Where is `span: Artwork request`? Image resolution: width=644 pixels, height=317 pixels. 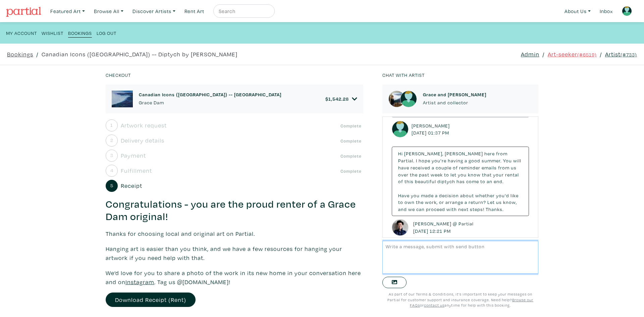 span: Artwork request is located at coordinates (144, 125).